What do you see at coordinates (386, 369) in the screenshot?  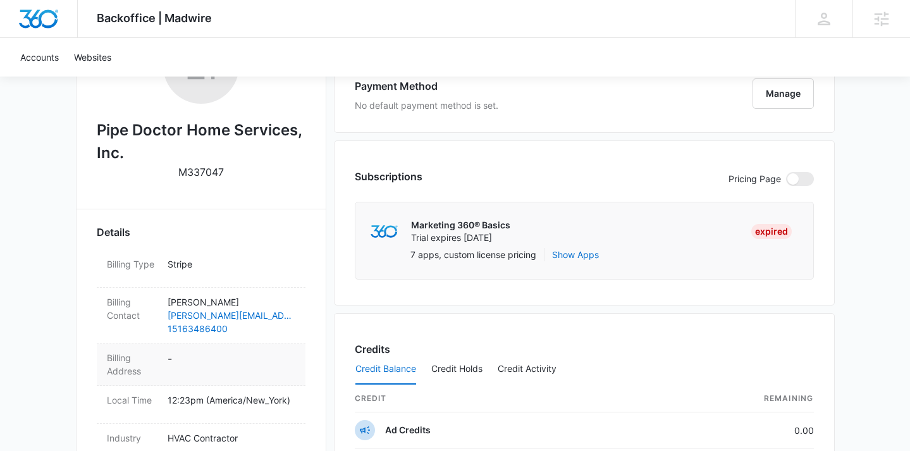 I see `button: Credit Balance` at bounding box center [386, 369].